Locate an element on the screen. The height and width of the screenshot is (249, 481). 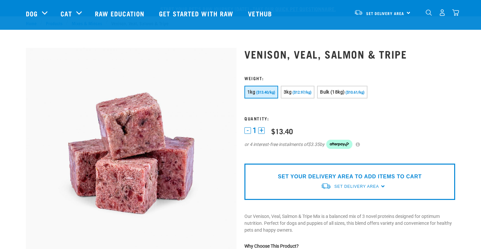
span: 1kg is located at coordinates (251, 92).